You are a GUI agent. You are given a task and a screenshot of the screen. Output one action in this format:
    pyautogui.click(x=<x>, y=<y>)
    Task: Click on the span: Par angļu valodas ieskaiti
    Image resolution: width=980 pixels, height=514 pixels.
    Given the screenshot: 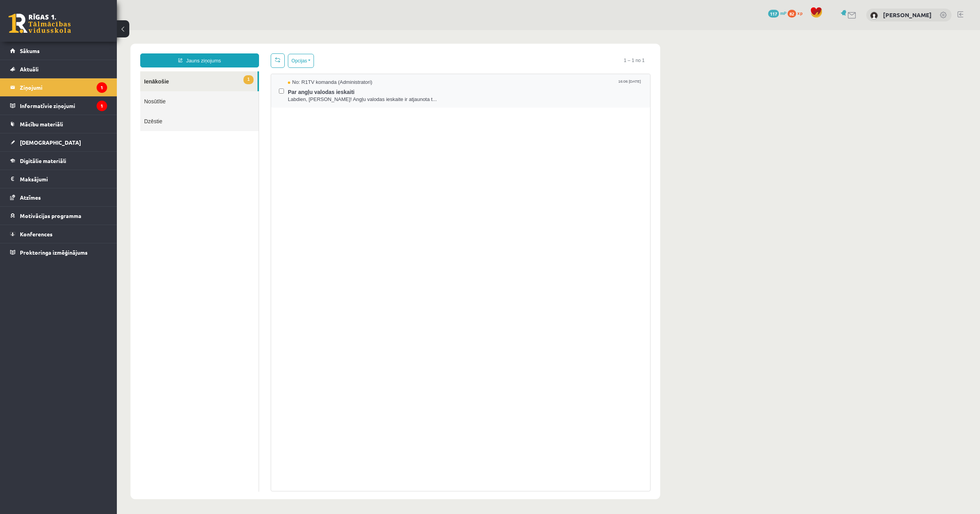 What is the action you would take?
    pyautogui.click(x=349, y=61)
    